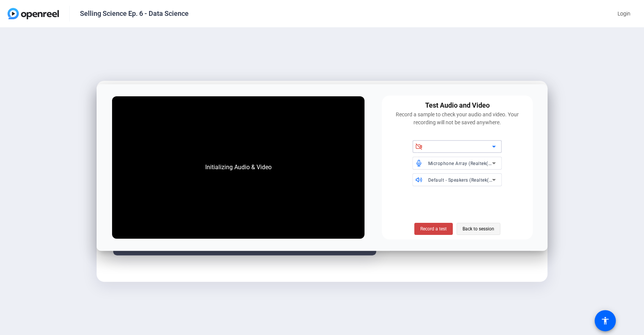 This screenshot has height=335, width=644. Describe the element at coordinates (478, 229) in the screenshot. I see `button: Back to session` at that location.